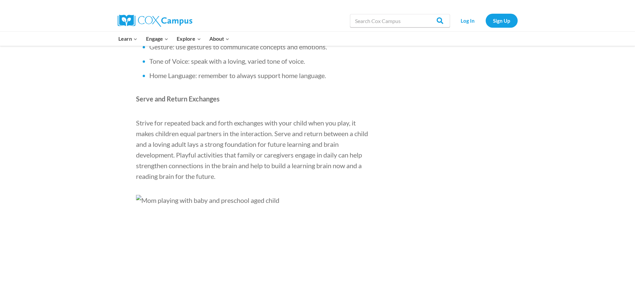  I want to click on button: Child menu of Engage, so click(157, 39).